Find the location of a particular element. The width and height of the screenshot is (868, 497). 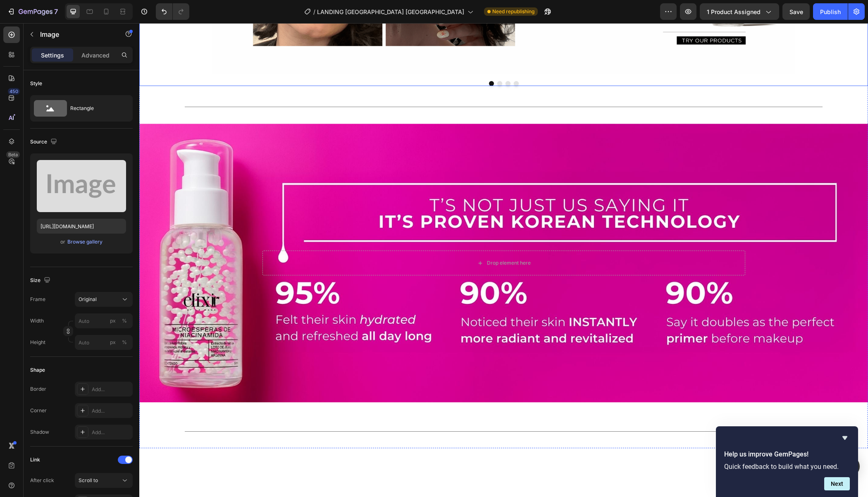

span: Need republishing is located at coordinates (513, 11).